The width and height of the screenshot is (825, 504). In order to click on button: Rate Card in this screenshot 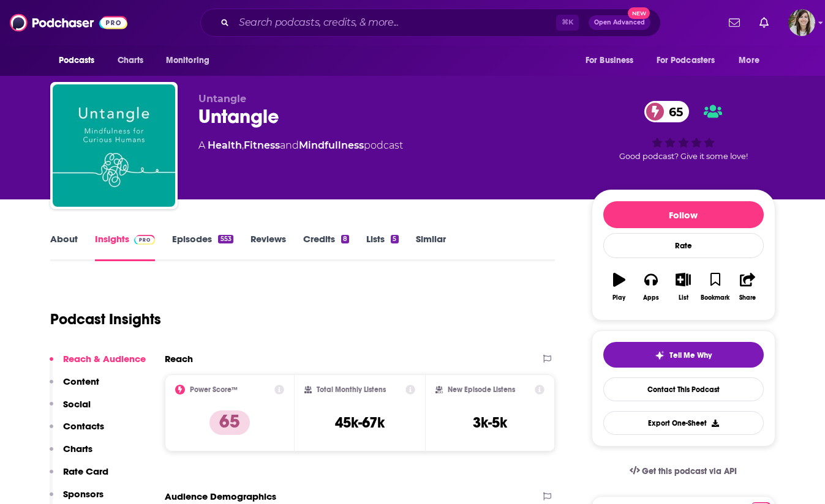, I will do `click(79, 476)`.